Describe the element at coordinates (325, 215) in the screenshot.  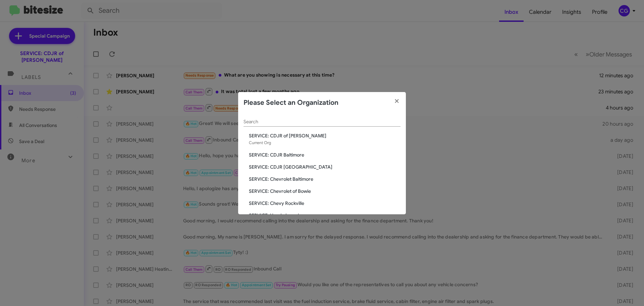
I see `span: SERVICE: Honda Laurel` at that location.